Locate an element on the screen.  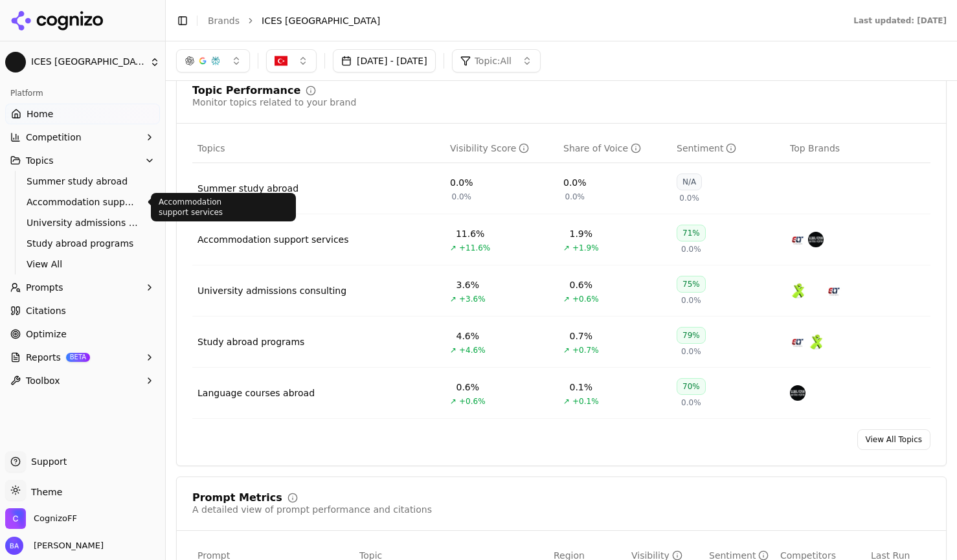
span: Theme is located at coordinates (44, 492).